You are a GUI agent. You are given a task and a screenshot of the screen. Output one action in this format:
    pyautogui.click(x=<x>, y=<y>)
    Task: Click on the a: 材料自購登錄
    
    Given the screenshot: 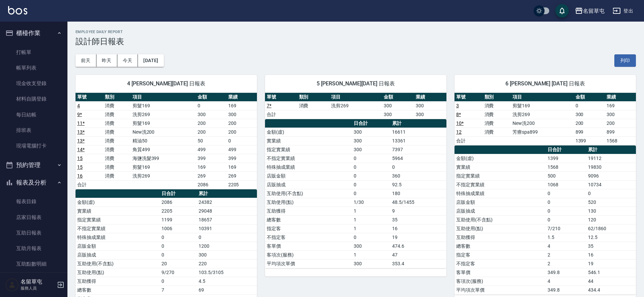 What is the action you would take?
    pyautogui.click(x=33, y=99)
    